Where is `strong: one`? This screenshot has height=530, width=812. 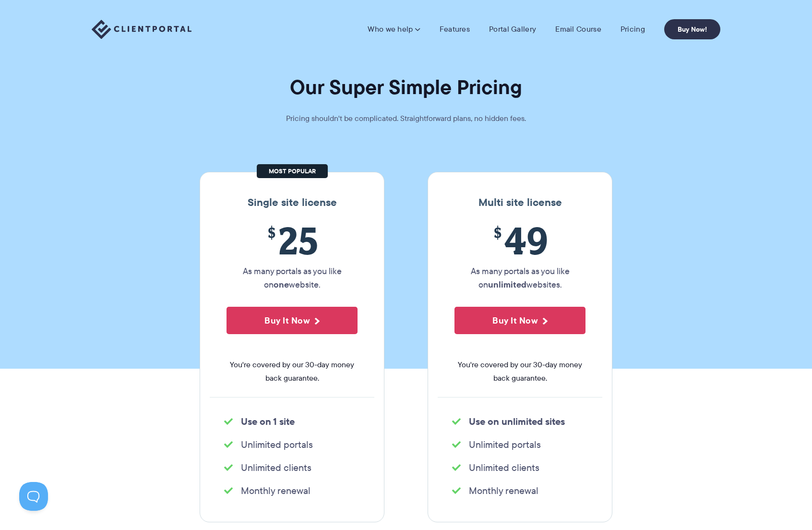
strong: one is located at coordinates (281, 284).